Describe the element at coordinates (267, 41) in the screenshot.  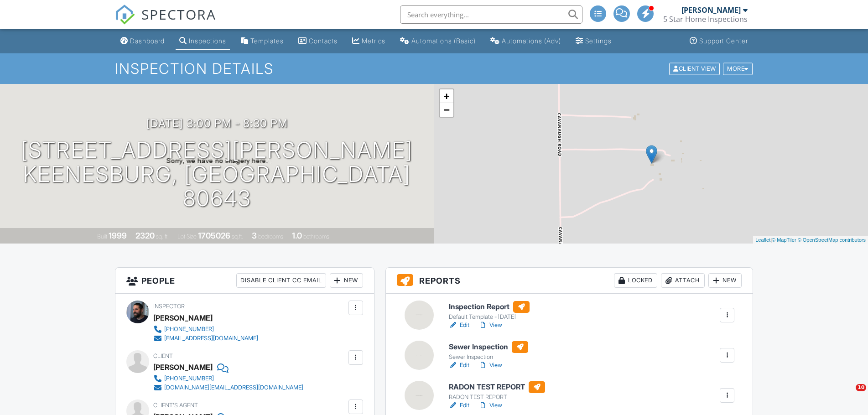
I see `div: Templates` at that location.